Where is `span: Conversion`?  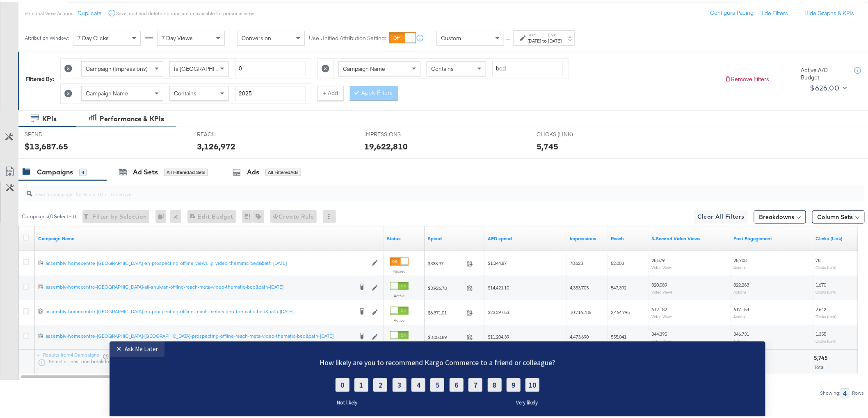 span: Conversion is located at coordinates (256, 36).